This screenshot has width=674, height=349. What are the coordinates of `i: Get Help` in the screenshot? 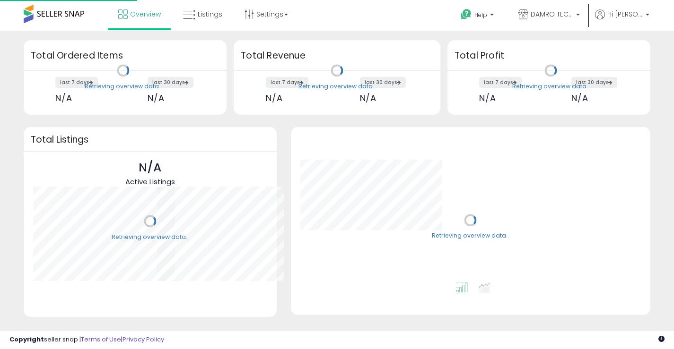 It's located at (466, 14).